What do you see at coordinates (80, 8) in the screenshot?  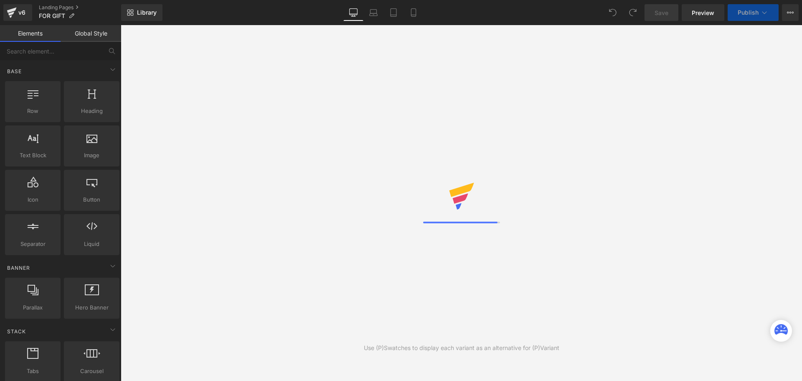 I see `a: Landing Pages` at bounding box center [80, 8].